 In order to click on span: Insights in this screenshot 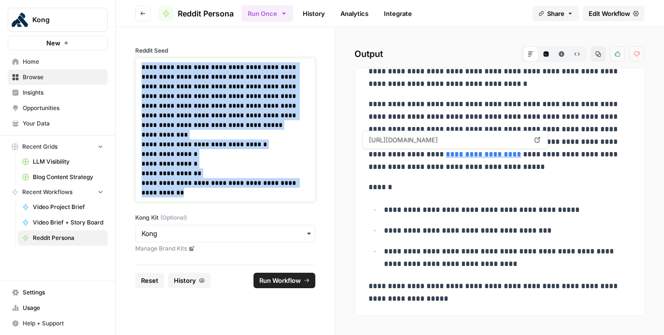, I will do `click(63, 93)`.